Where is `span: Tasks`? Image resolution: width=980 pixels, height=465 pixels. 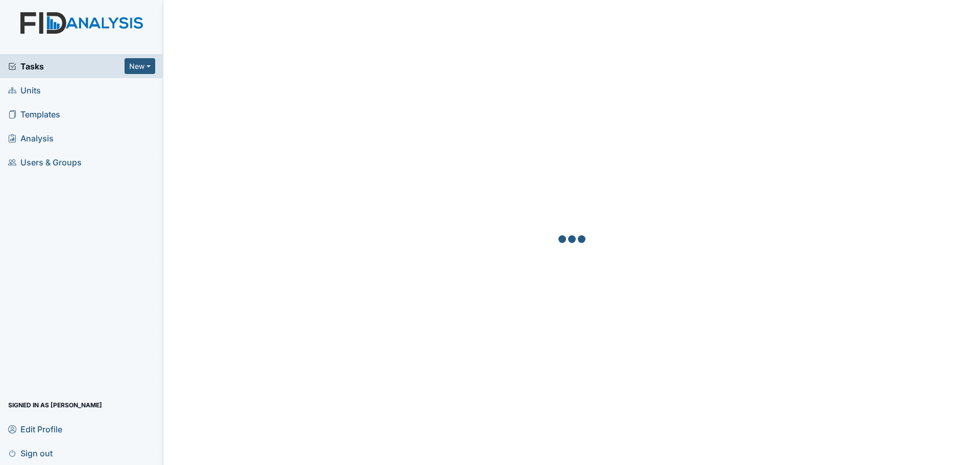
span: Tasks is located at coordinates (67, 67).